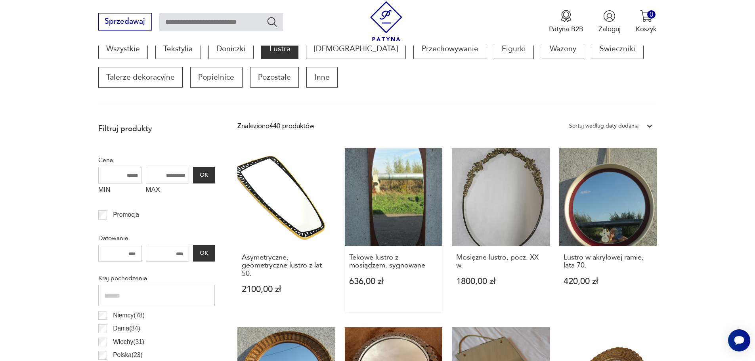 This screenshot has height=361, width=755. Describe the element at coordinates (272, 21) in the screenshot. I see `button: Szukaj` at that location.